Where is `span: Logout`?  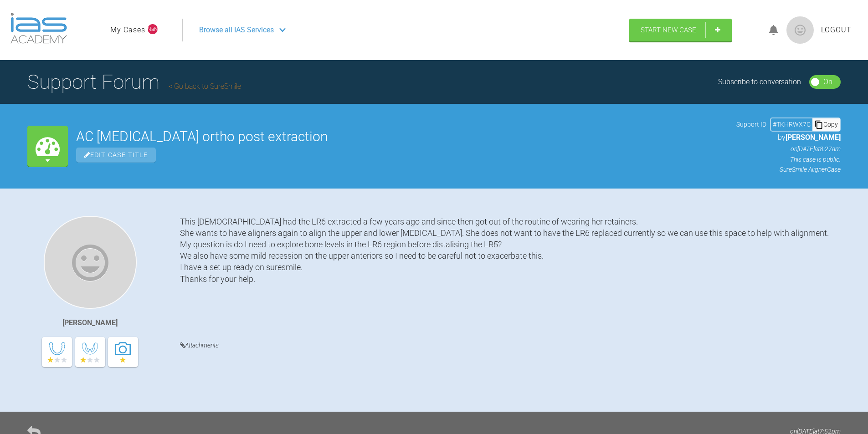
span: Logout is located at coordinates (836, 30).